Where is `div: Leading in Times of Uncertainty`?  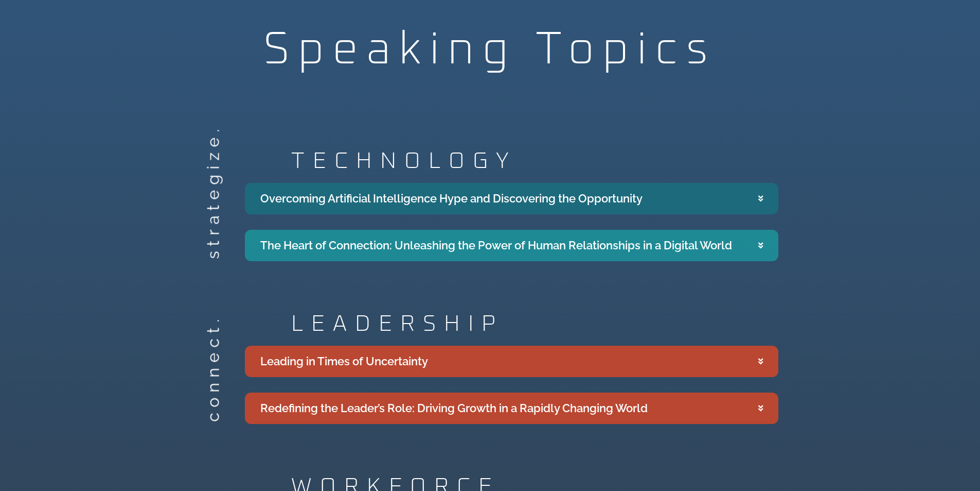 div: Leading in Times of Uncertainty is located at coordinates (344, 361).